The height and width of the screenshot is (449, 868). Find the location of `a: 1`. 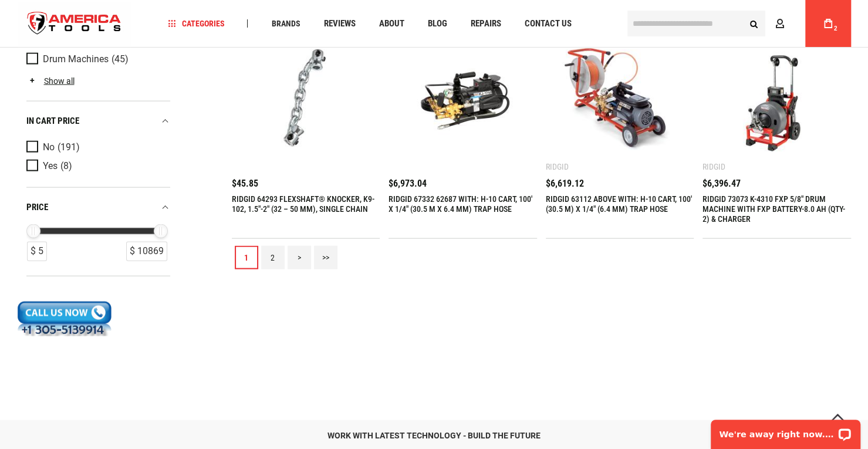

a: 1 is located at coordinates (247, 257).